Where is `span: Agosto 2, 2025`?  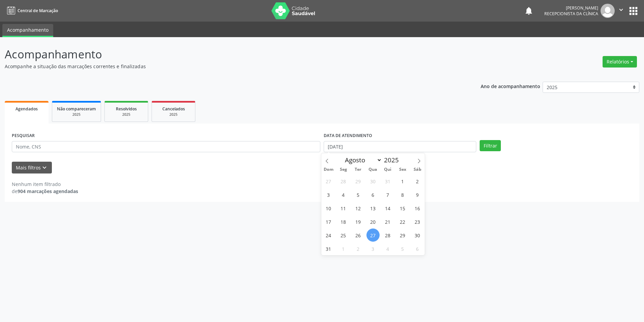 span: Agosto 2, 2025 is located at coordinates (418, 181).